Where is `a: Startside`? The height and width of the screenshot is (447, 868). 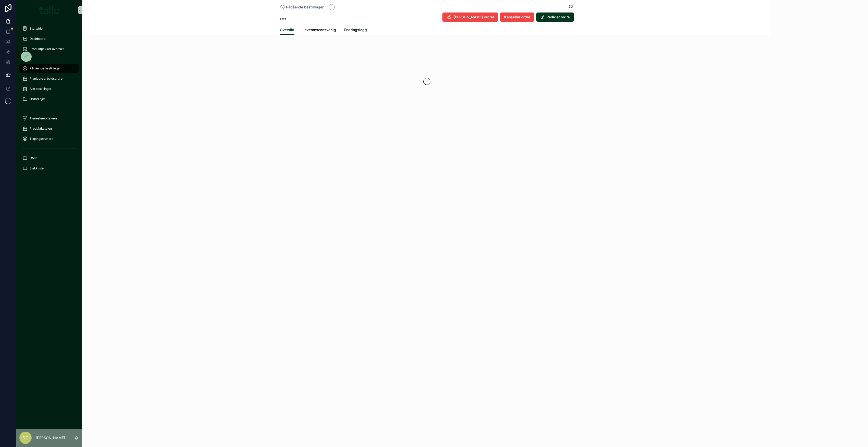
a: Startside is located at coordinates (49, 28).